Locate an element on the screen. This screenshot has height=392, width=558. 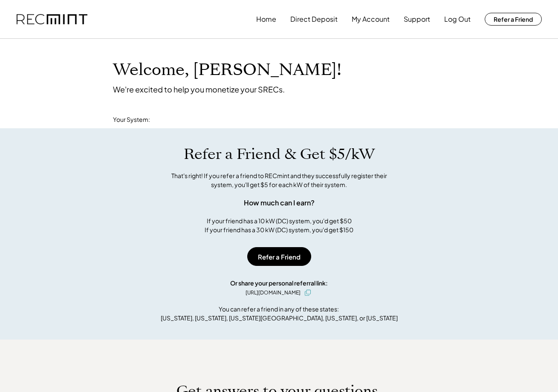
h1: Refer a Friend & Get $5/kW is located at coordinates (279, 154).